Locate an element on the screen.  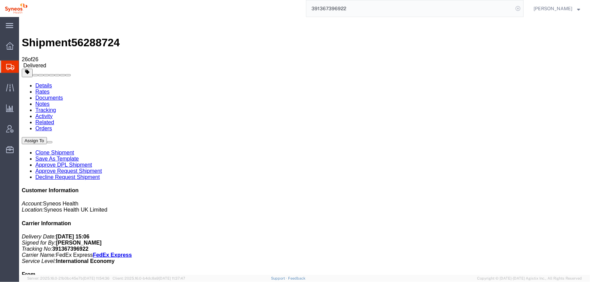
span: Server: 2025.16.0-21b0bc45e7b is located at coordinates (68, 278).